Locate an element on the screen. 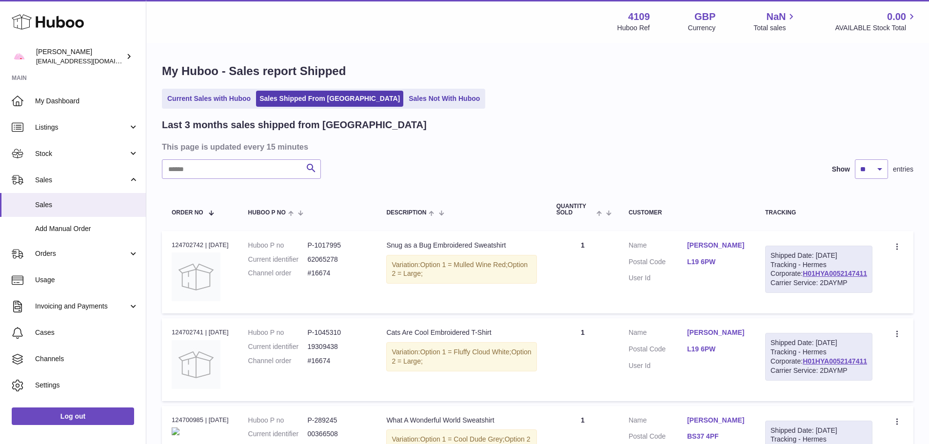 The width and height of the screenshot is (929, 444). div: Snug as a Bug Embroidered Sweatshirt is located at coordinates (461, 245).